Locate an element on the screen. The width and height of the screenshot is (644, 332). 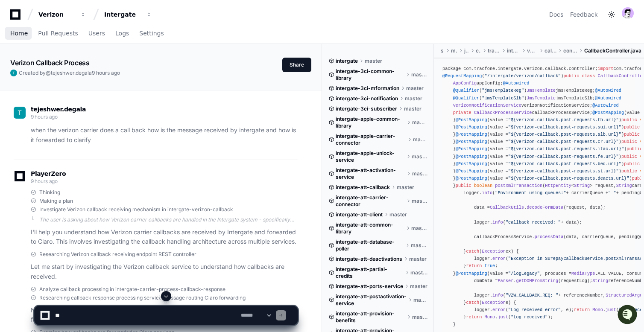
span: CallbackUtils is located at coordinates (507, 208).